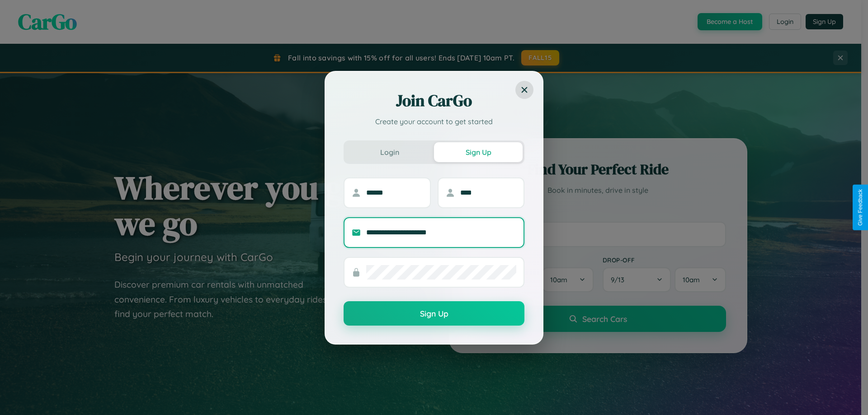 Image resolution: width=868 pixels, height=415 pixels. Describe the element at coordinates (389, 152) in the screenshot. I see `button: Login` at that location.